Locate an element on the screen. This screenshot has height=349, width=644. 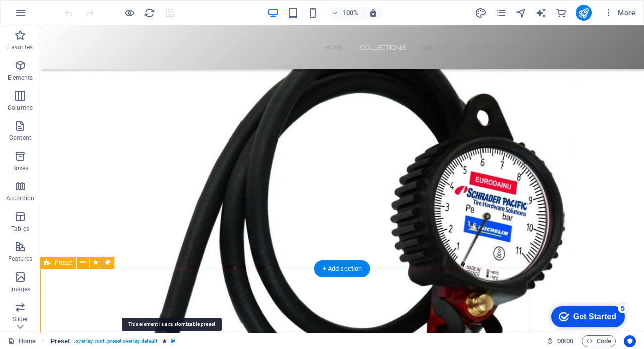
button: commerce is located at coordinates (562, 13).